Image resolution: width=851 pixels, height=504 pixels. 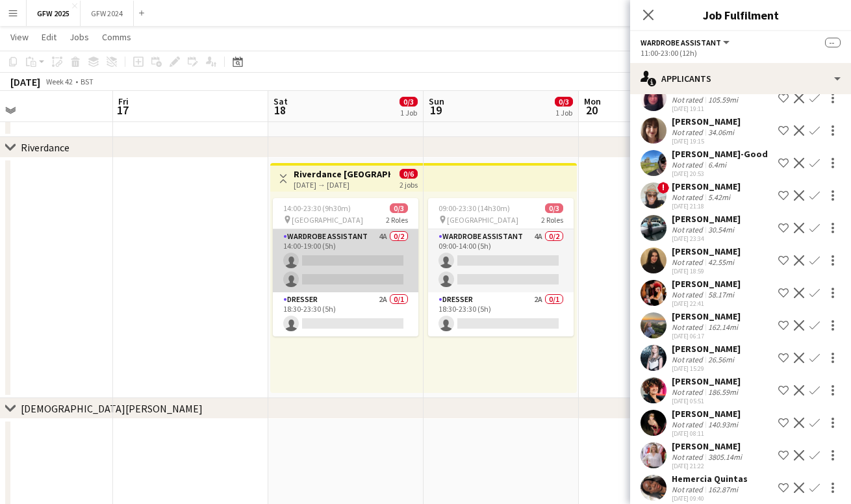 What do you see at coordinates (591, 110) in the screenshot?
I see `span: 20` at bounding box center [591, 110].